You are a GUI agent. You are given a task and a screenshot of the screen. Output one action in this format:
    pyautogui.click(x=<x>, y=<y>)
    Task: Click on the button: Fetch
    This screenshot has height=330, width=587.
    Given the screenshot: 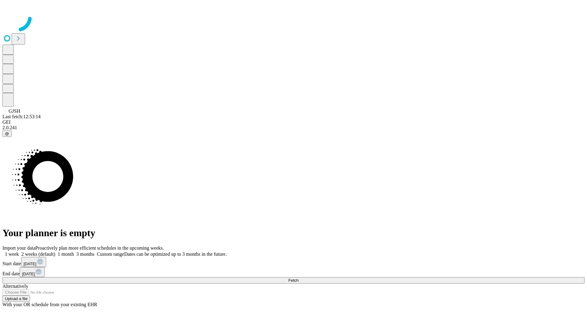 What is the action you would take?
    pyautogui.click(x=293, y=280)
    